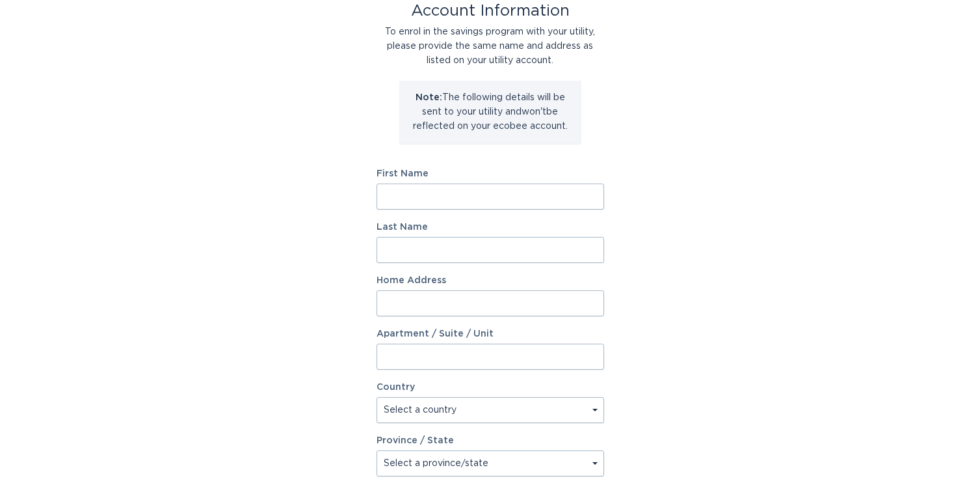 The width and height of the screenshot is (980, 483). I want to click on label: Province / State, so click(415, 441).